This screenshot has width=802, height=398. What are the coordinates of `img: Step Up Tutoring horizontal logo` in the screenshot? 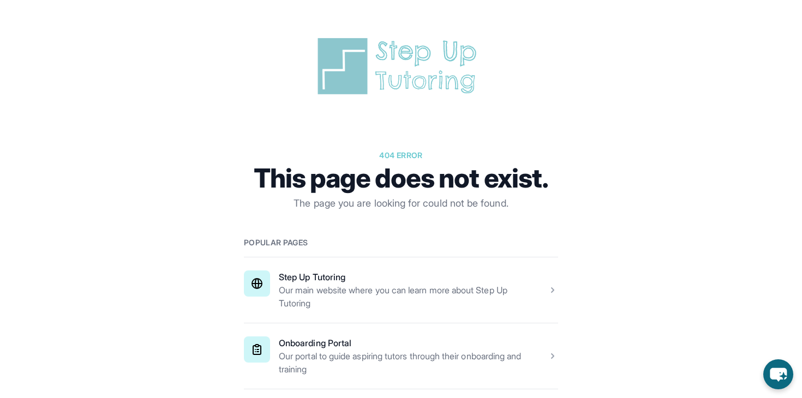 It's located at (401, 66).